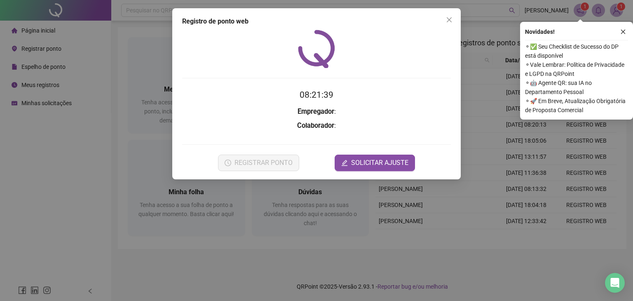  What do you see at coordinates (577, 87) in the screenshot?
I see `span: ⚬ 🤖 Agente QR: sua IA no Departamento Pessoal` at bounding box center [577, 87].